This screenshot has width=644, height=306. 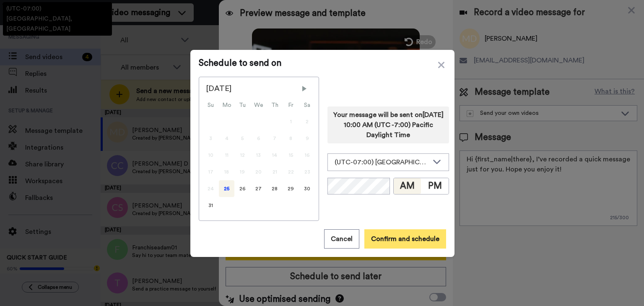 What do you see at coordinates (435, 186) in the screenshot?
I see `button: PM` at bounding box center [435, 186].